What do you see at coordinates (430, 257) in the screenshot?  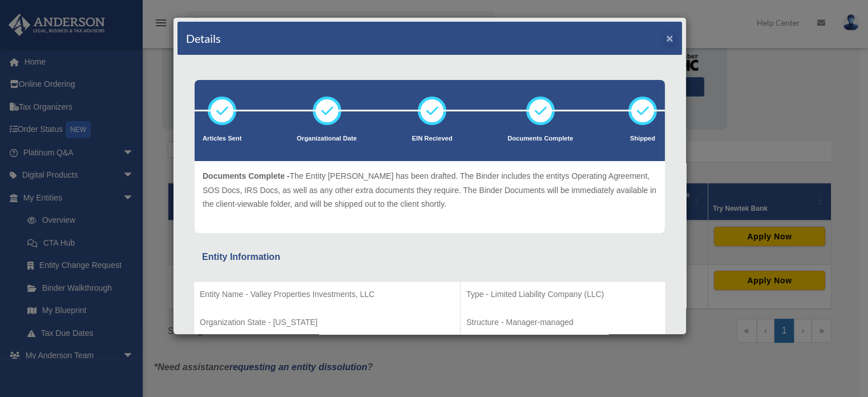 I see `div: Entity Information` at bounding box center [430, 257].